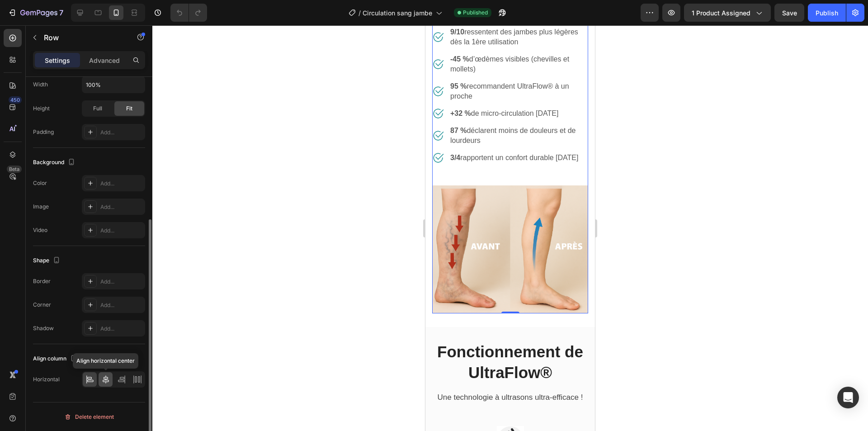 Image resolution: width=868 pixels, height=431 pixels. Describe the element at coordinates (89, 11) in the screenshot. I see `span: ressentent des jambes plus légères dès la 1ère utilisation` at that location.